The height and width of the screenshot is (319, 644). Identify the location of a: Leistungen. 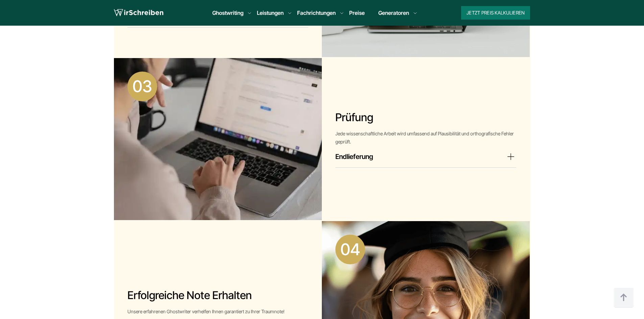
(270, 13).